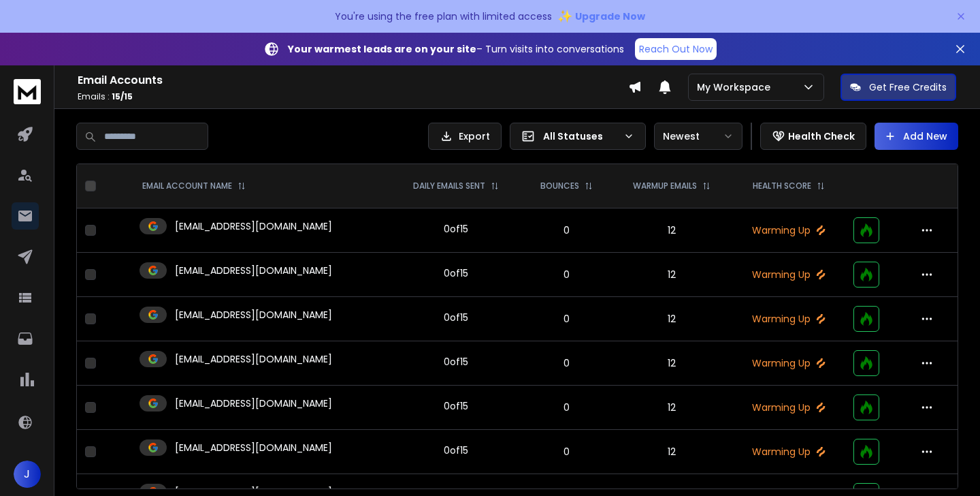 This screenshot has width=980, height=496. I want to click on h1: Email Accounts, so click(353, 80).